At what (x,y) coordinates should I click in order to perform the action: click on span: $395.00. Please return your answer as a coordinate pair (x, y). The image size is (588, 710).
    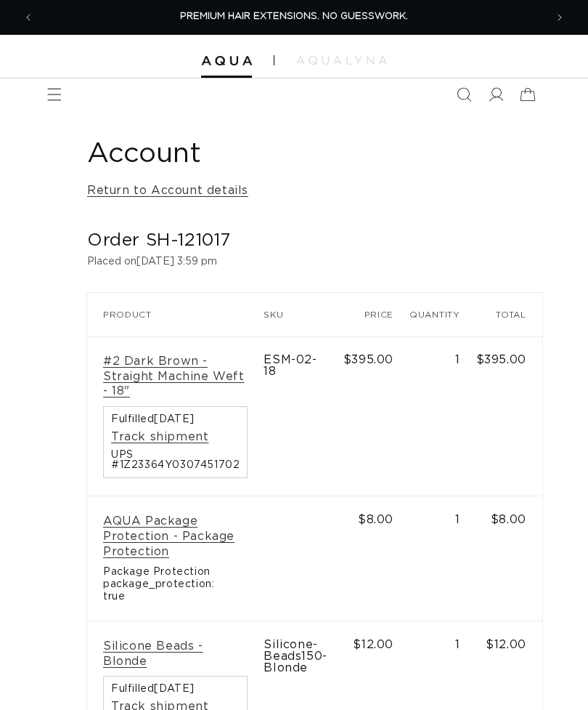
    Looking at the image, I should click on (368, 360).